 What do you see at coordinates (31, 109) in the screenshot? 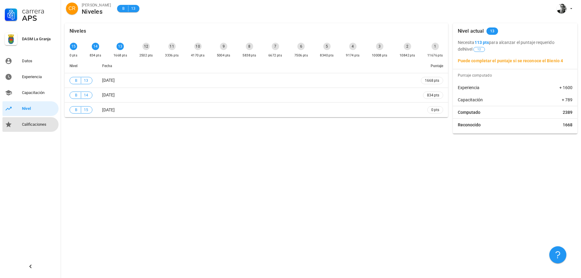
I see `a: Nivel` at bounding box center [31, 109].